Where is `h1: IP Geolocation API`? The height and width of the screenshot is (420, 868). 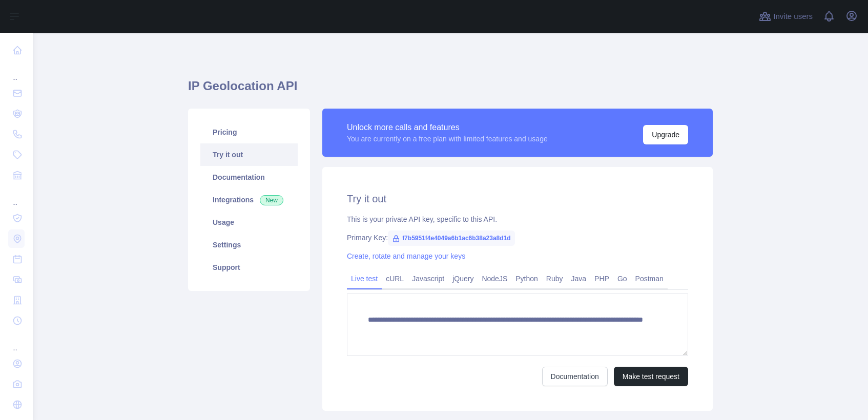 h1: IP Geolocation API is located at coordinates (450, 90).